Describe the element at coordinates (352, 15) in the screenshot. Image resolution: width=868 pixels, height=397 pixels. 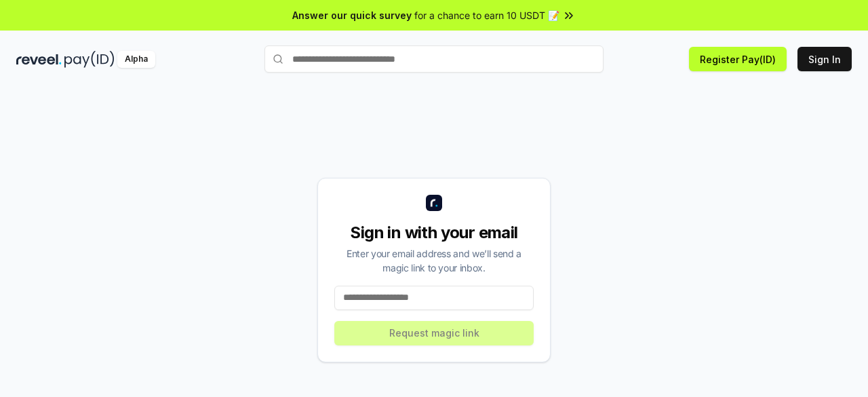
I see `span: Answer our quick survey` at that location.